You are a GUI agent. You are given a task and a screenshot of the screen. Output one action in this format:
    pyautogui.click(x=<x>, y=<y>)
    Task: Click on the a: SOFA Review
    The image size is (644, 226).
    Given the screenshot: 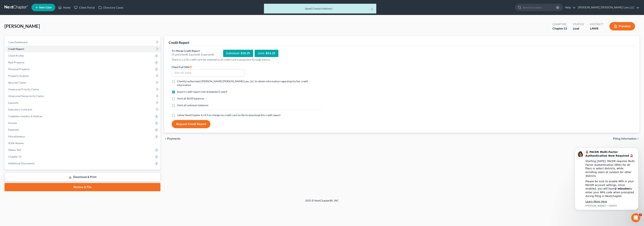 What is the action you would take?
    pyautogui.click(x=83, y=143)
    